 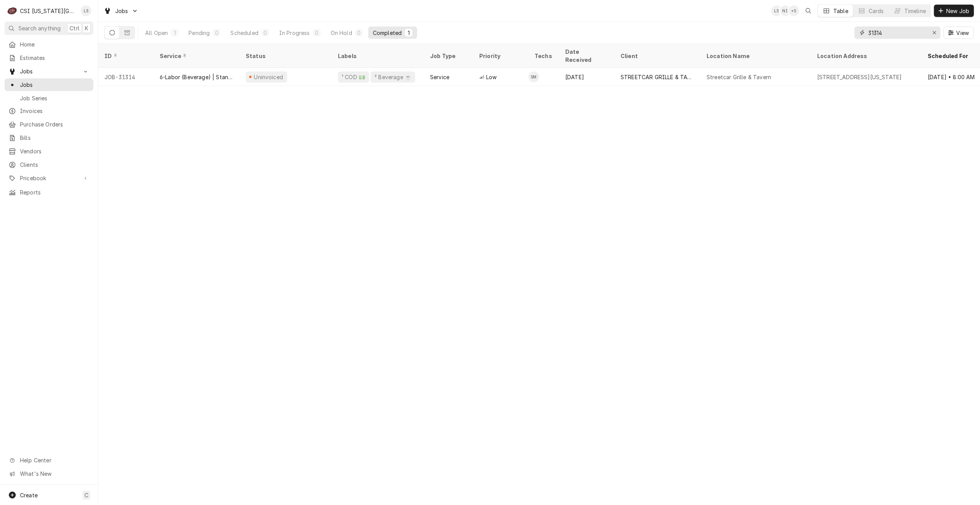 What do you see at coordinates (55, 57) in the screenshot?
I see `span: Estimates` at bounding box center [55, 57].